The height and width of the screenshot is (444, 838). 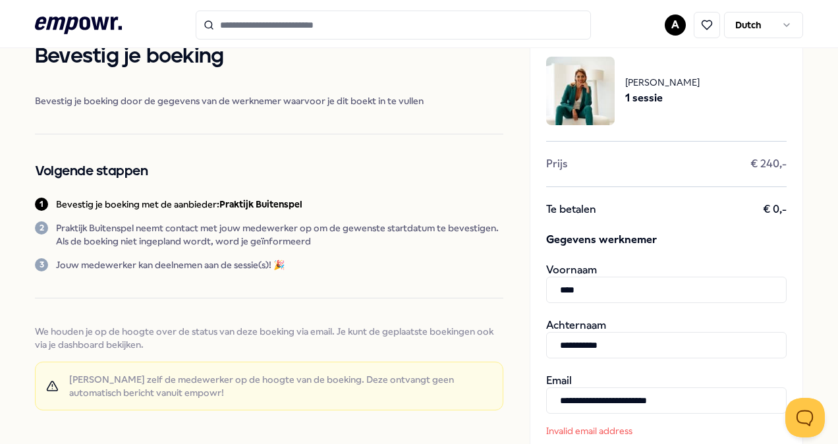 What do you see at coordinates (42, 265) in the screenshot?
I see `div: 3` at bounding box center [42, 265].